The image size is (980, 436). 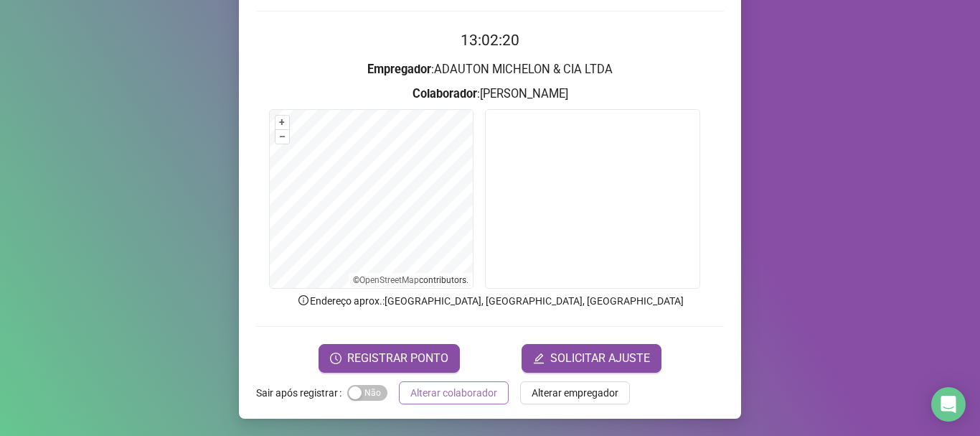 What do you see at coordinates (574, 393) in the screenshot?
I see `button: Alterar empregador` at bounding box center [574, 393].